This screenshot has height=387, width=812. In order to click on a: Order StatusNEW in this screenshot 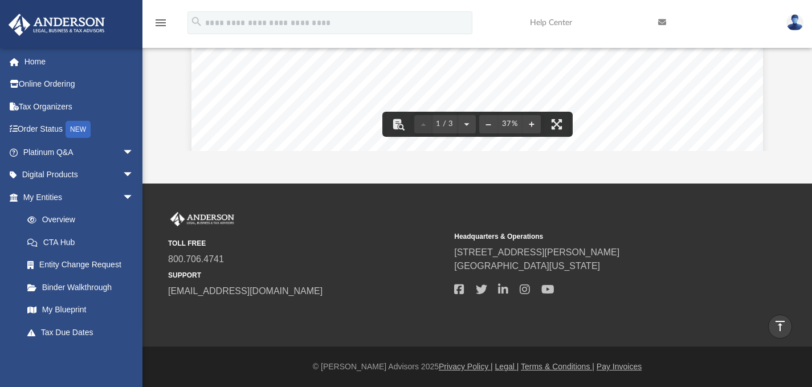, I will do `click(79, 129)`.